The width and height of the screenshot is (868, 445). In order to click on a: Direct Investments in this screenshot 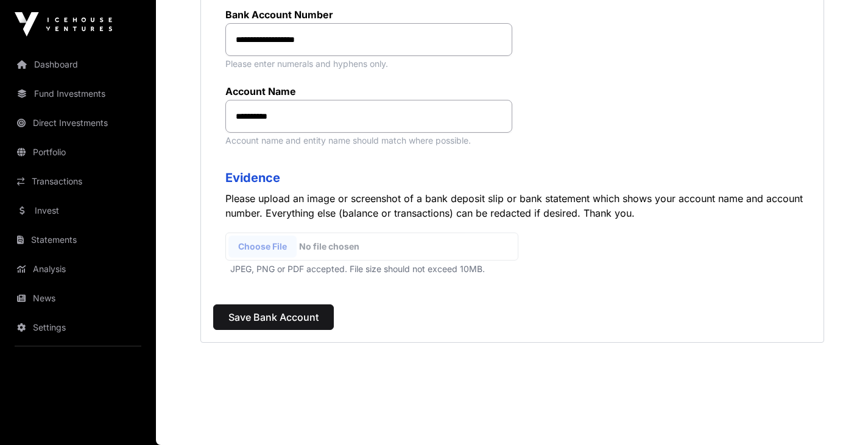, I will do `click(78, 123)`.